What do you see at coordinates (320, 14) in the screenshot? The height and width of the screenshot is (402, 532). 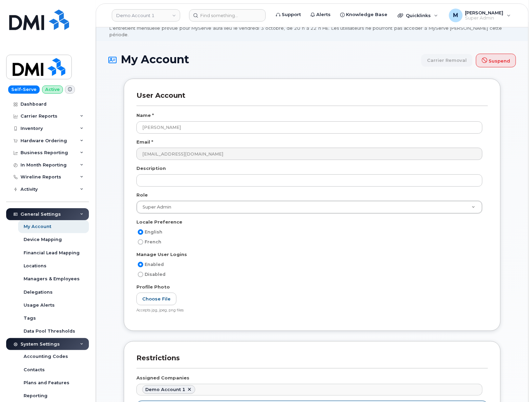 I see `a: Alerts` at bounding box center [320, 14].